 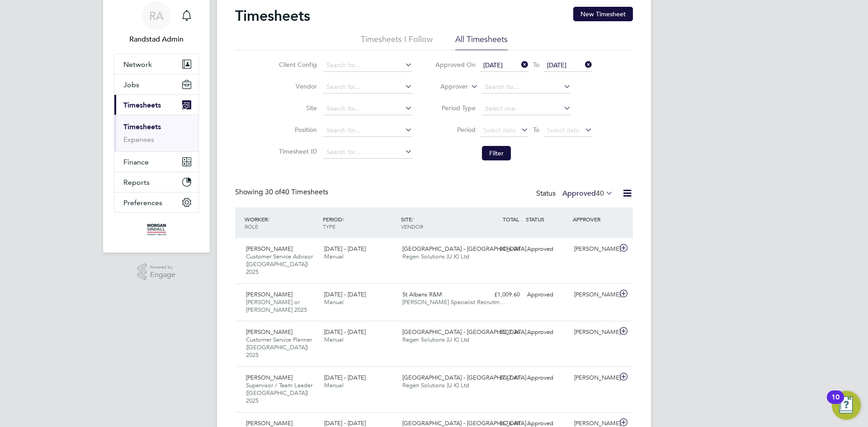 What do you see at coordinates (157, 162) in the screenshot?
I see `button: Finance` at bounding box center [157, 162].